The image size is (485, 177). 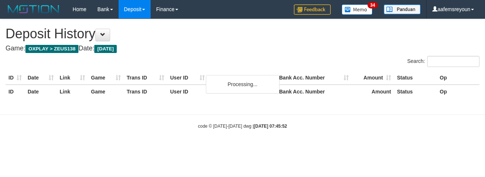 I want to click on input: Search:, so click(x=453, y=61).